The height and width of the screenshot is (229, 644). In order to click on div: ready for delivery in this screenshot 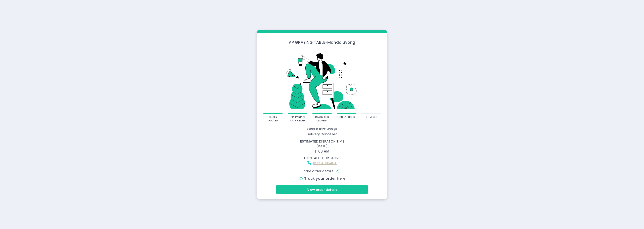, I will do `click(322, 119)`.